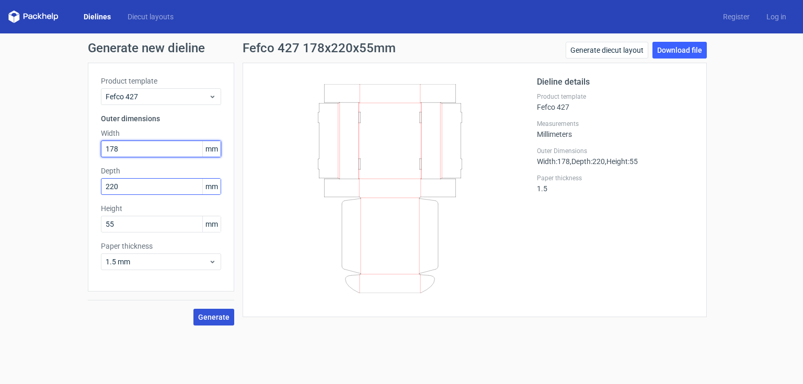  Describe the element at coordinates (616, 102) in the screenshot. I see `div: Fefco 427` at that location.